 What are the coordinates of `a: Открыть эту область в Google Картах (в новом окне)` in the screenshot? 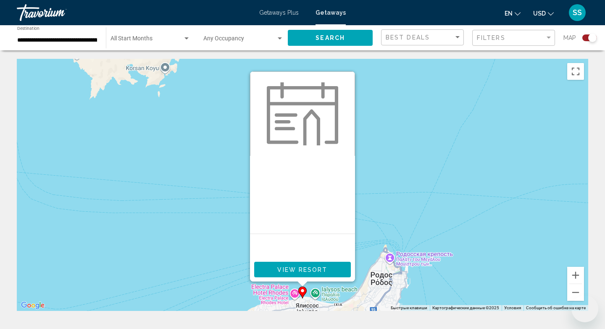 It's located at (33, 306).